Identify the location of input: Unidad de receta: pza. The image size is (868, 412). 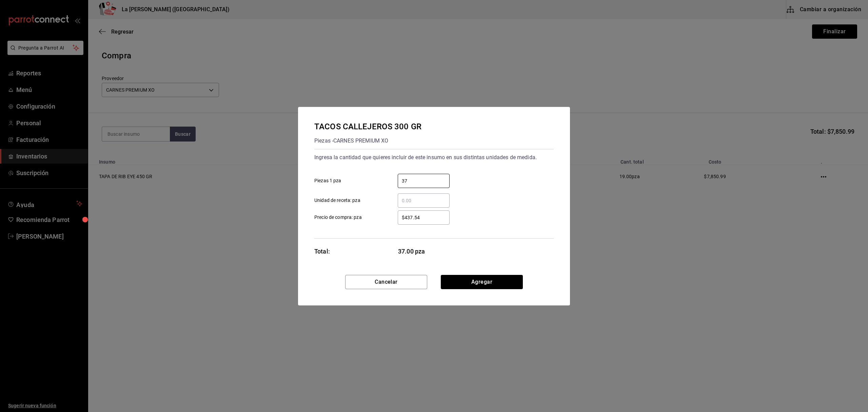
(423, 201).